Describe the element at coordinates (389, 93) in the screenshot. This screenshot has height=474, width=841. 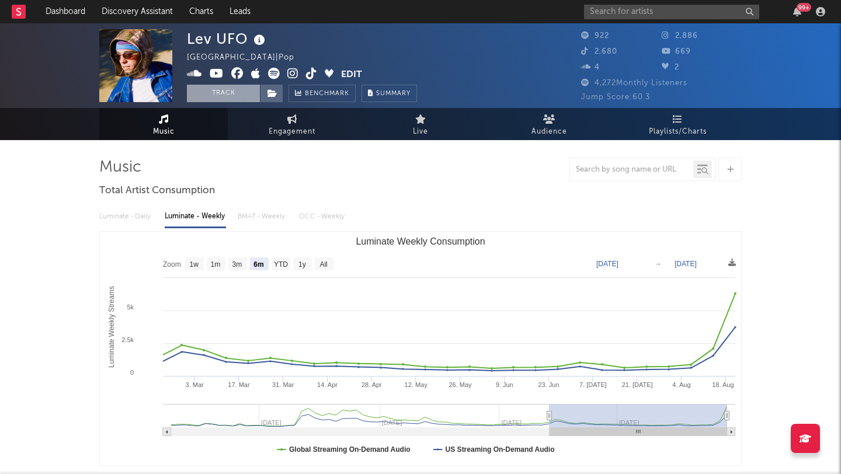
I see `button: Summary` at that location.